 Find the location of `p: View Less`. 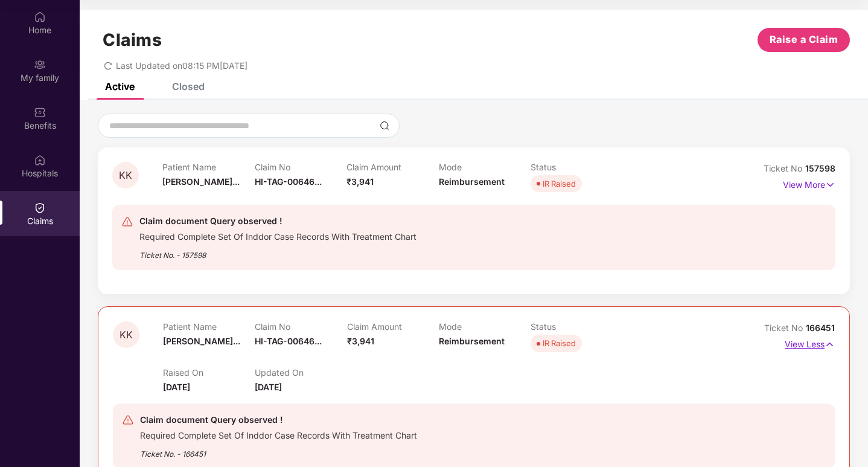

p: View Less is located at coordinates (809, 342).